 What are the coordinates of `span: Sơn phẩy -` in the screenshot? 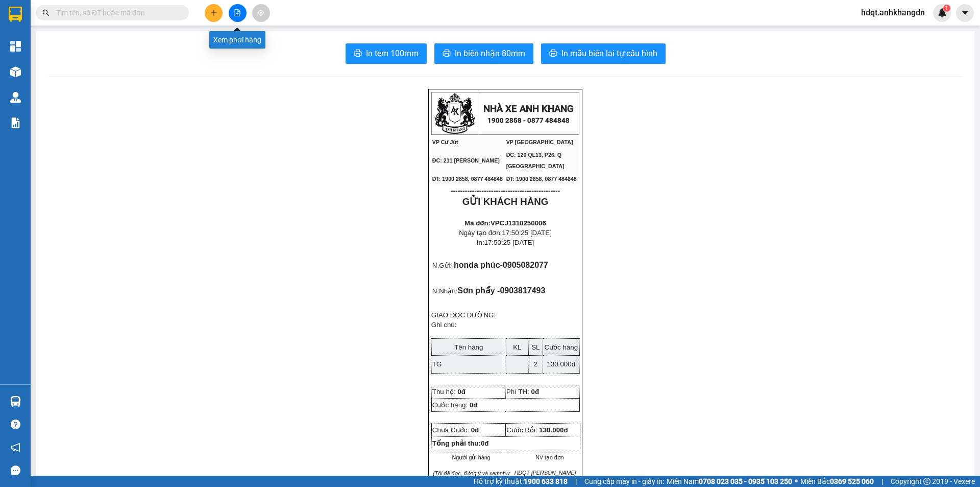 It's located at (501, 290).